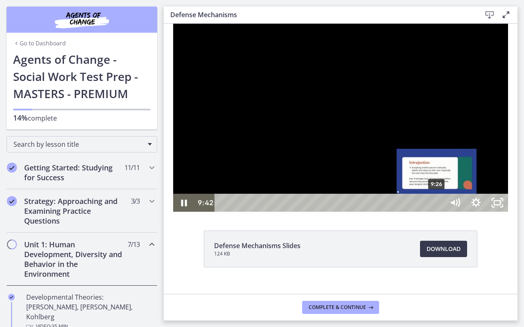  Describe the element at coordinates (443, 249) in the screenshot. I see `a: Download` at that location.